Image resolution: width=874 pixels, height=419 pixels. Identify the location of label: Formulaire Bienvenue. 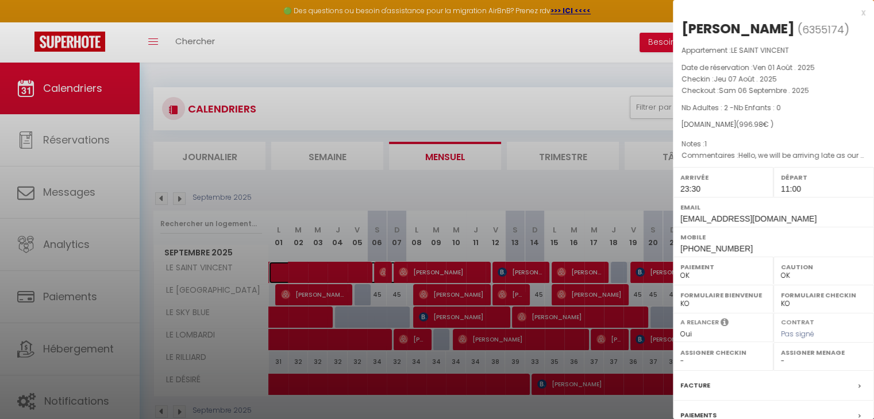
(723, 295).